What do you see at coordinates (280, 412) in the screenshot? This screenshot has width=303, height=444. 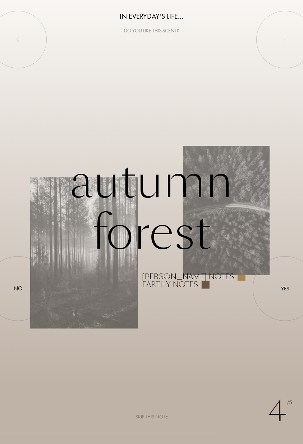 I see `div: 4` at bounding box center [280, 412].